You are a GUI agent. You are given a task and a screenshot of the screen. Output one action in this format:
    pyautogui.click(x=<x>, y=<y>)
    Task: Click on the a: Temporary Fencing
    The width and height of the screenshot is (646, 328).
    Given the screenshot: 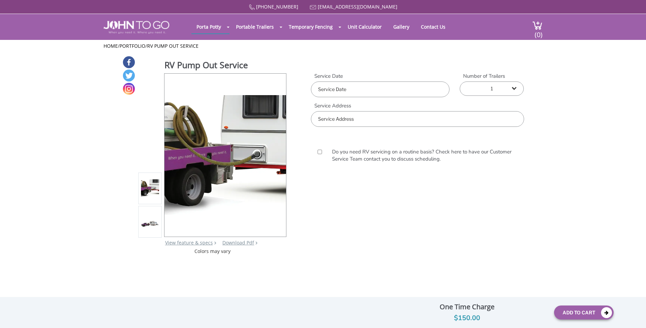 What is the action you would take?
    pyautogui.click(x=311, y=27)
    